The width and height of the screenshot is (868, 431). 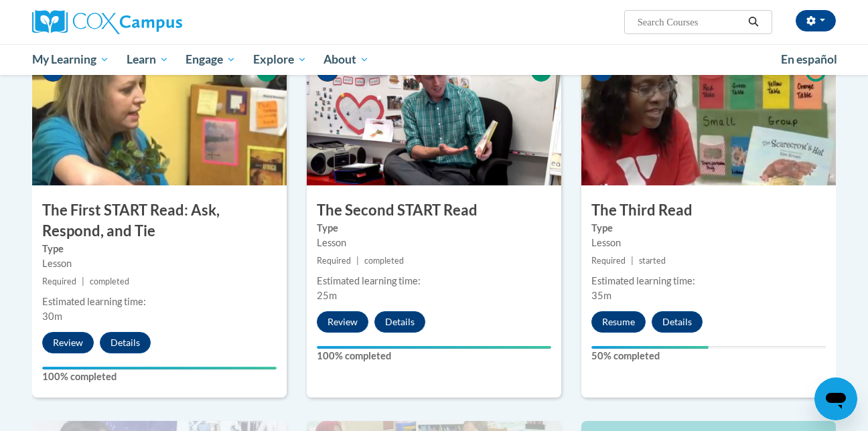 What do you see at coordinates (708, 356) in the screenshot?
I see `label: 50% completed` at bounding box center [708, 356].